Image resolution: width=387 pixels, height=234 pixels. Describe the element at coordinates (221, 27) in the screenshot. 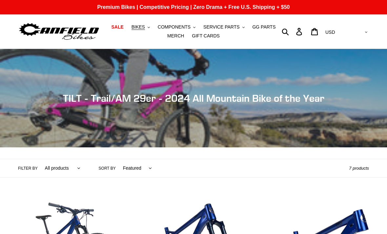

I see `span: SERVICE PARTS` at that location.